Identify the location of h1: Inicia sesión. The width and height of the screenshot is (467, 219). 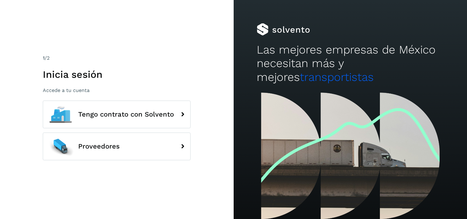
(117, 74).